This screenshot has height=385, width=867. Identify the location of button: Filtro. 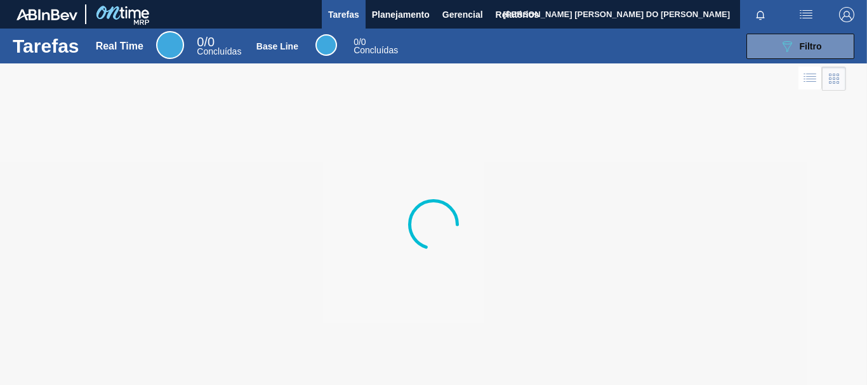
(801, 46).